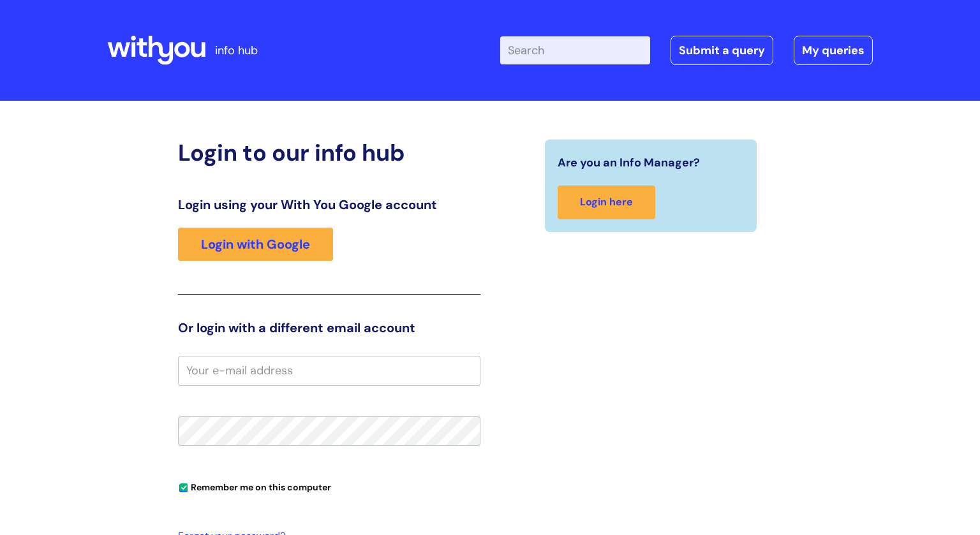 Image resolution: width=980 pixels, height=535 pixels. Describe the element at coordinates (834, 51) in the screenshot. I see `a: My queries` at that location.